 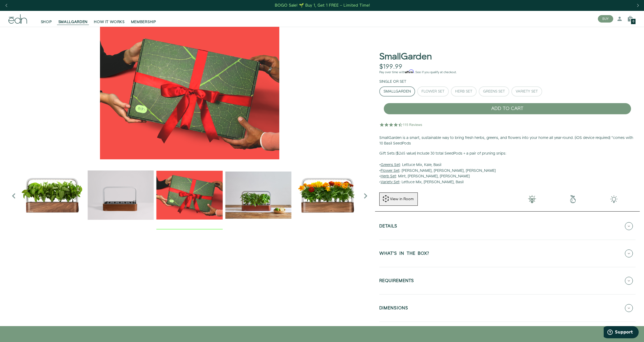 What do you see at coordinates (406, 57) in the screenshot?
I see `h1: SmallGarden` at bounding box center [406, 57].